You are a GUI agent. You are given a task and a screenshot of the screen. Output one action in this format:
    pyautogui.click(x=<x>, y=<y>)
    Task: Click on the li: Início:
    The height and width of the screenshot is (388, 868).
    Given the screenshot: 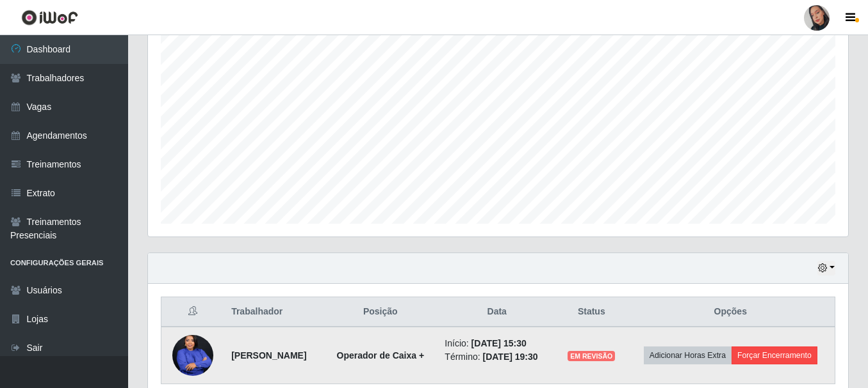 What is the action you would take?
    pyautogui.click(x=496, y=343)
    